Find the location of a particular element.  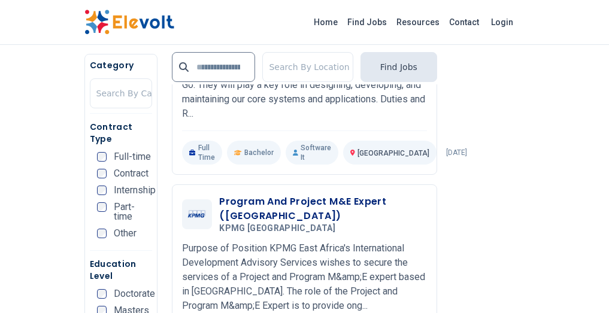

input: Full-time is located at coordinates (102, 157).